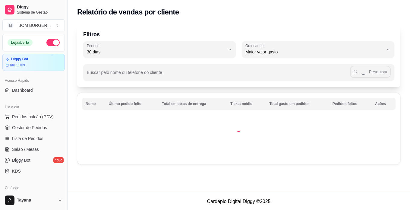 The width and height of the screenshot is (410, 210). I want to click on button: Ordenar porMaior valor gasto, so click(318, 49).